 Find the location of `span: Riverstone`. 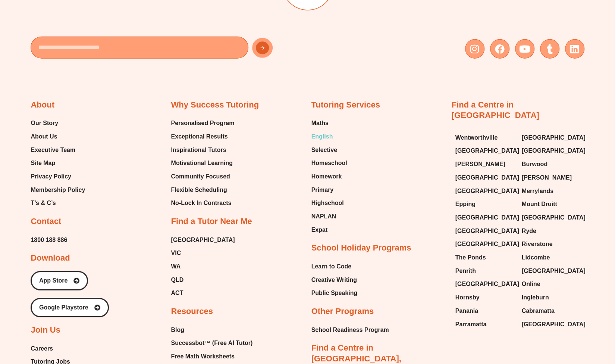

span: Riverstone is located at coordinates (537, 244).